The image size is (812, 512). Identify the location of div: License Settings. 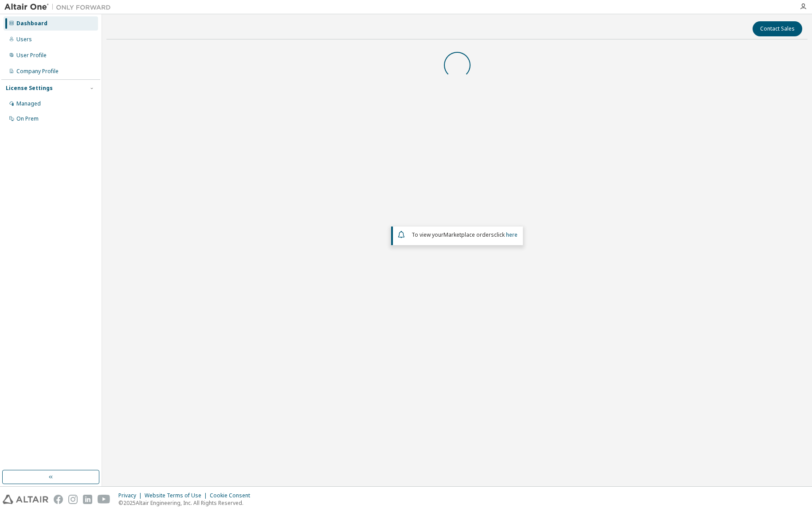
(30, 88).